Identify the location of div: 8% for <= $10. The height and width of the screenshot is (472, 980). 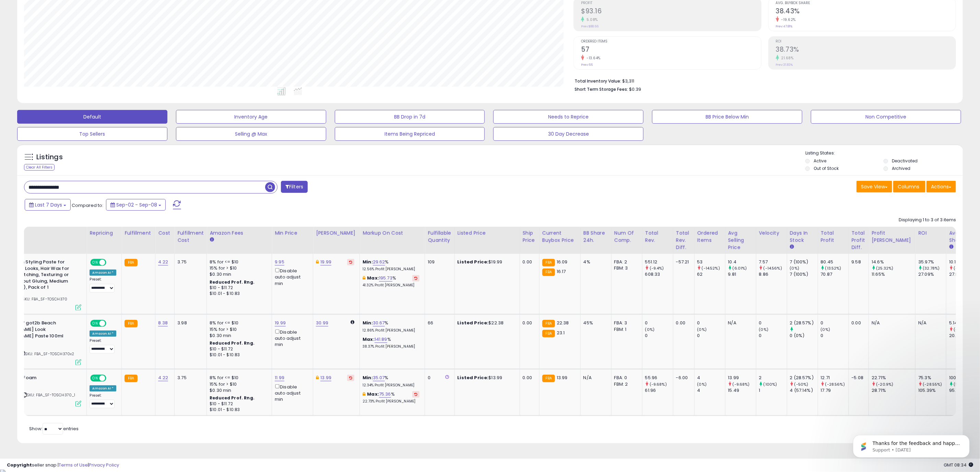
(238, 262).